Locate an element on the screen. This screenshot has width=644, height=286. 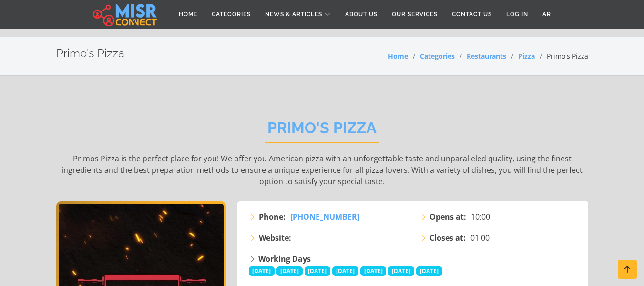
strong: Website: is located at coordinates (275, 237).